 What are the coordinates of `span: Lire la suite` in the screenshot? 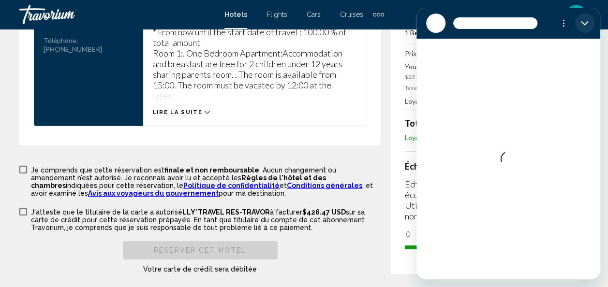 It's located at (178, 112).